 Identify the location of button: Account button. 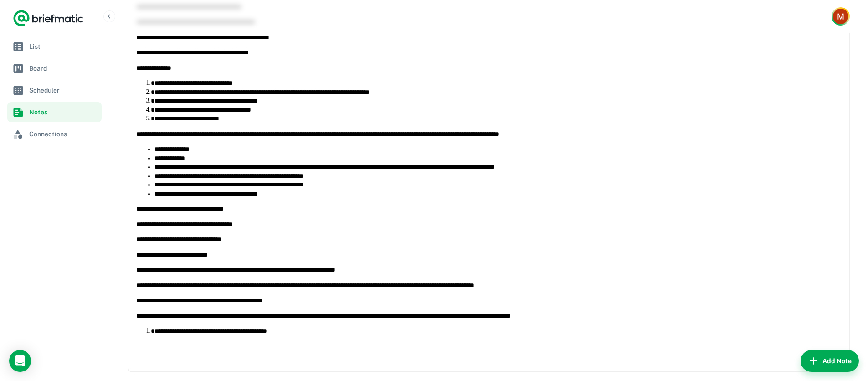
(841, 16).